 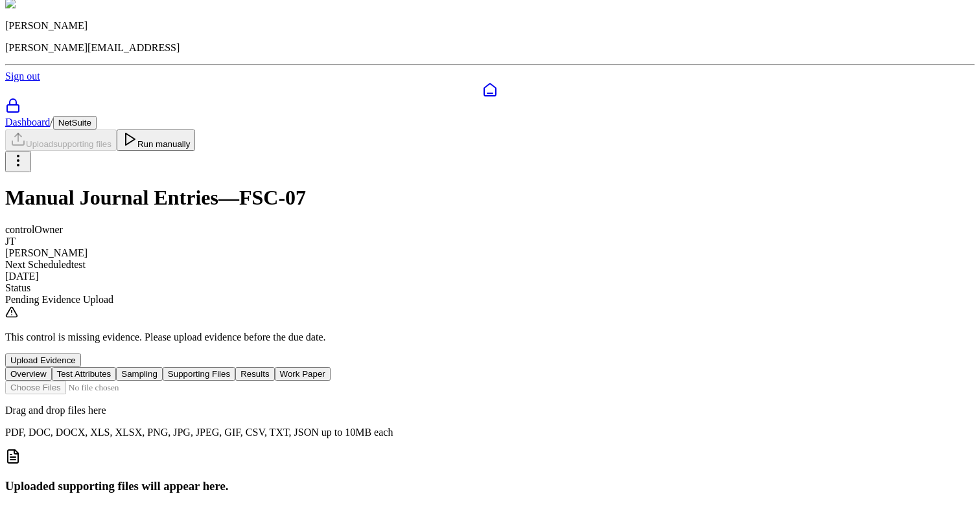 I want to click on button: Work Paper, so click(x=303, y=374).